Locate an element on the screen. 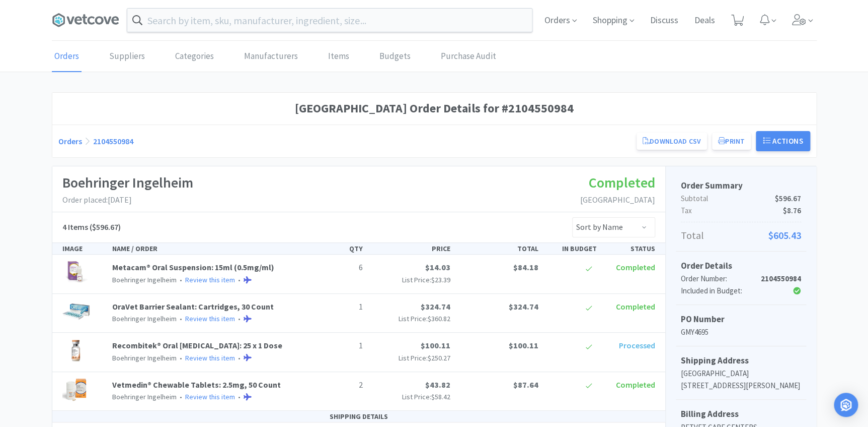 Image resolution: width=868 pixels, height=427 pixels. strong: 2104550984 is located at coordinates (781, 278).